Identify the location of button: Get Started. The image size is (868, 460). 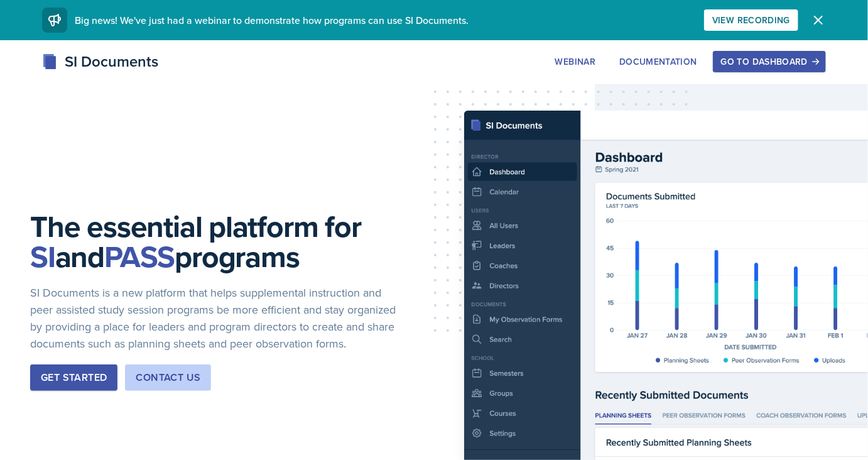
(74, 377).